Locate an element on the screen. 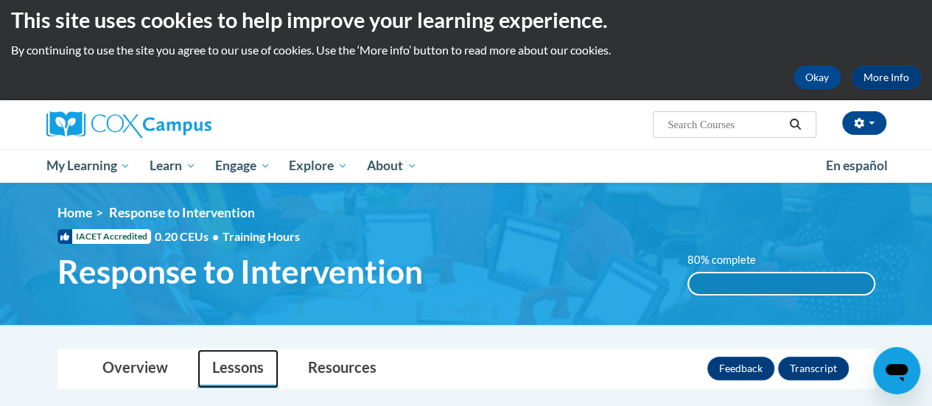  a: Overview is located at coordinates (135, 368).